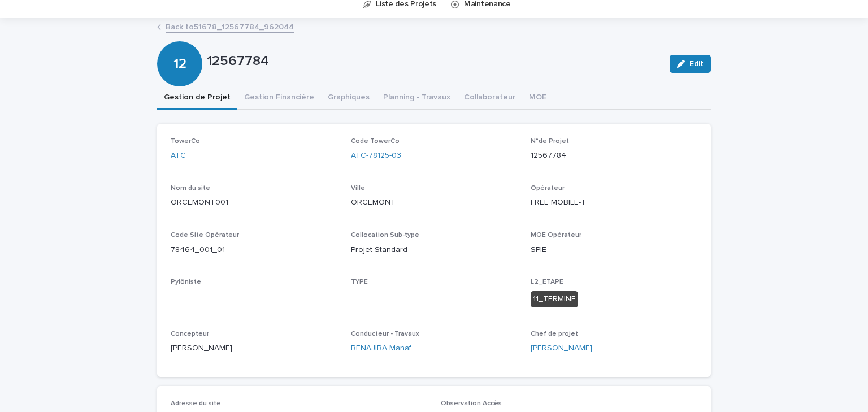 This screenshot has width=868, height=412. I want to click on a: BENAJIBA Manaf, so click(381, 349).